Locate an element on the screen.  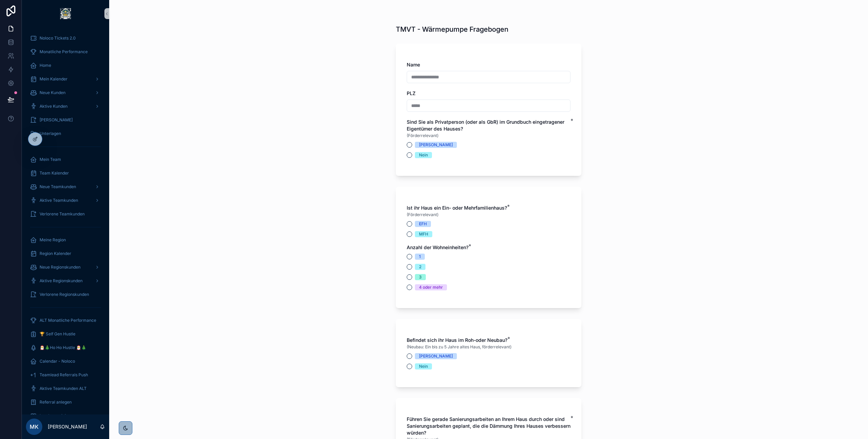
span: ALT Monatliche Performance is located at coordinates (68, 320).